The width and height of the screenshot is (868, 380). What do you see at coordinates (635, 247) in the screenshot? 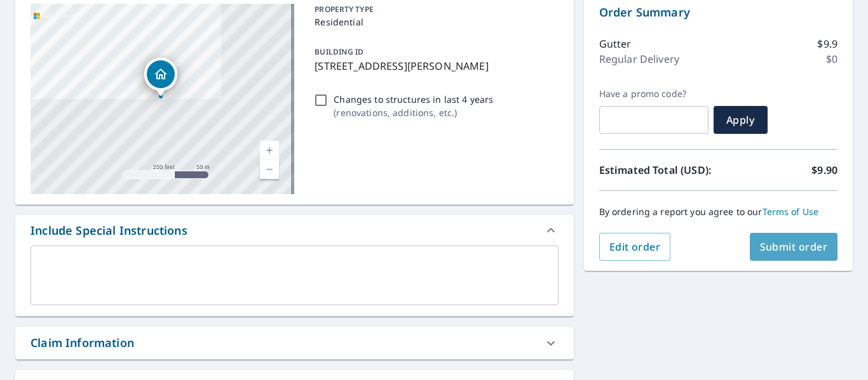
I see `button: Edit order` at bounding box center [635, 247].